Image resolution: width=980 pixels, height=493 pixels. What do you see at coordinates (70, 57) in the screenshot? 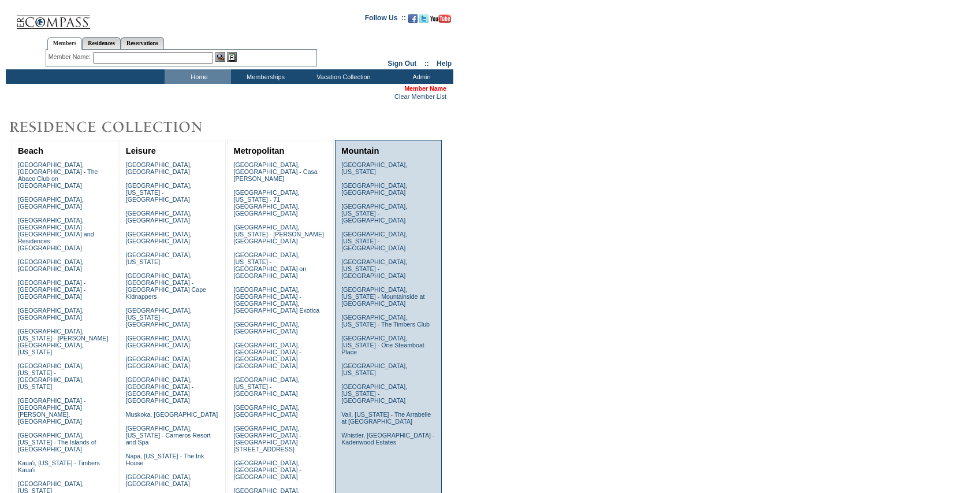
I see `div: Member Name:` at bounding box center [70, 57].